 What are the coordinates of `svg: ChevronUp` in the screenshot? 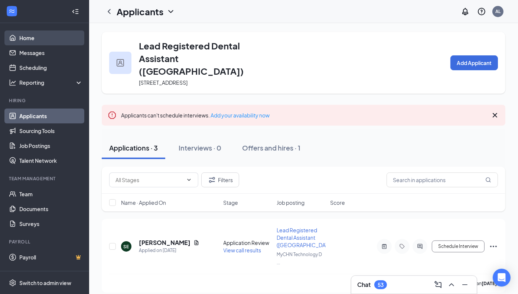 It's located at (452, 285).